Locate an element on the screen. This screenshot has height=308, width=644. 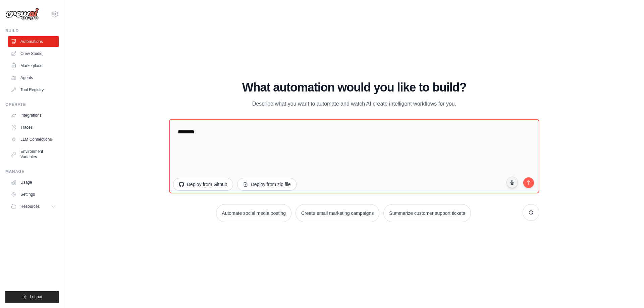
a: Automations is located at coordinates (33, 41).